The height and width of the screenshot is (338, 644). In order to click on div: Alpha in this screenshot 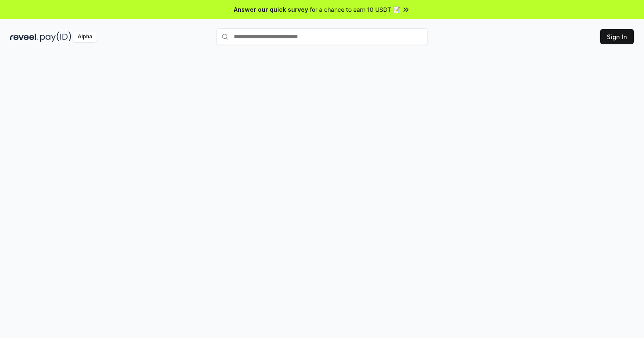, I will do `click(85, 37)`.